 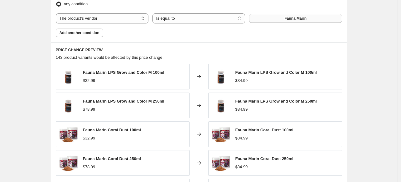 What do you see at coordinates (296, 18) in the screenshot?
I see `span: Fauna Marin` at bounding box center [296, 18].